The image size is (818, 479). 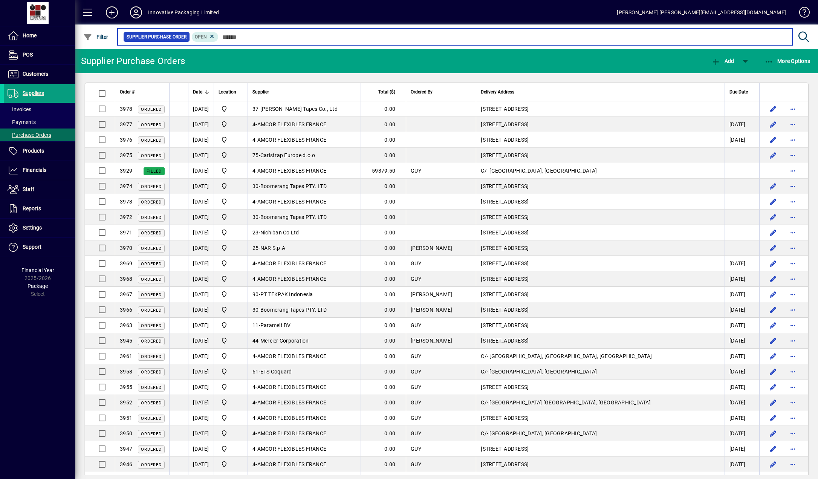 What do you see at coordinates (126, 279) in the screenshot?
I see `span: 3968` at bounding box center [126, 279].